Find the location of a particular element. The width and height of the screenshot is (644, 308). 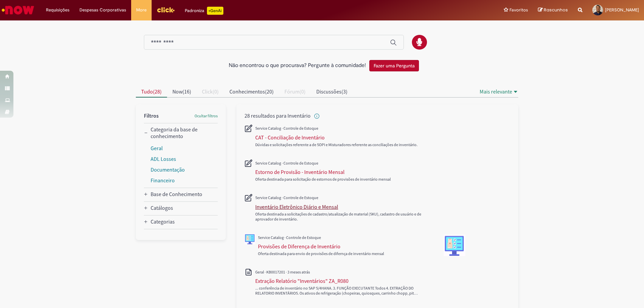

button: Fazer uma Pergunta is located at coordinates (394, 66).